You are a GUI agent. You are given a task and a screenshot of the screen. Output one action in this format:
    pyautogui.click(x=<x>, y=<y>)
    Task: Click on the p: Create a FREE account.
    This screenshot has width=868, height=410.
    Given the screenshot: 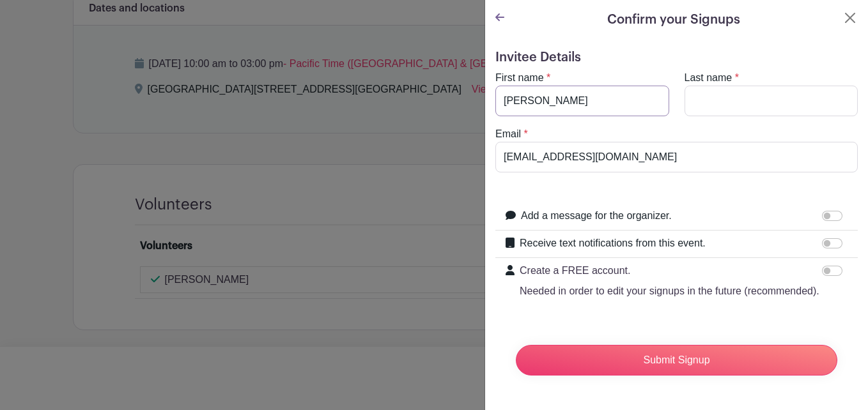 What is the action you would take?
    pyautogui.click(x=669, y=271)
    